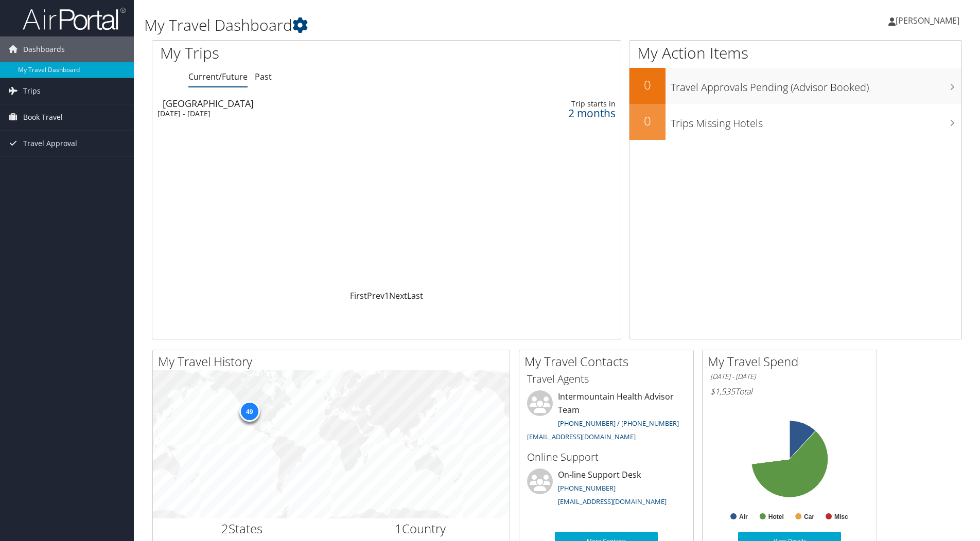 Image resolution: width=980 pixels, height=541 pixels. I want to click on img: airportal-logo.png, so click(74, 18).